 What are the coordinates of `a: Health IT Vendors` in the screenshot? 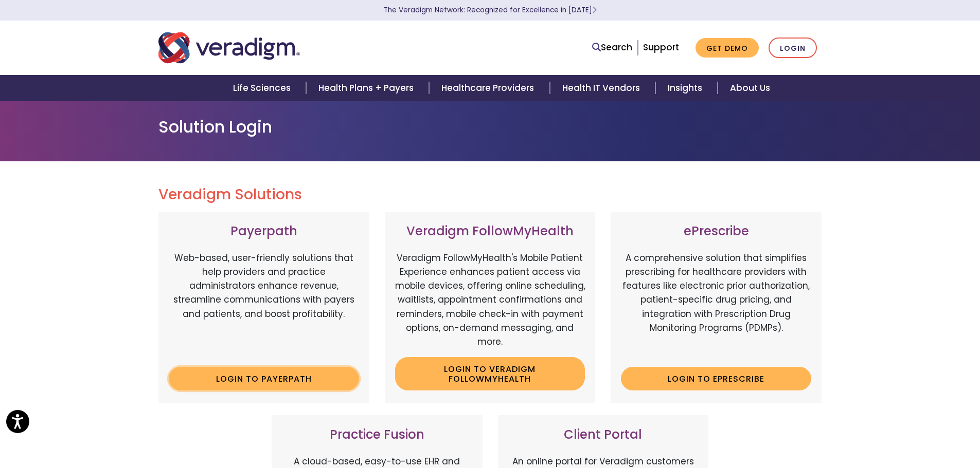 It's located at (603, 88).